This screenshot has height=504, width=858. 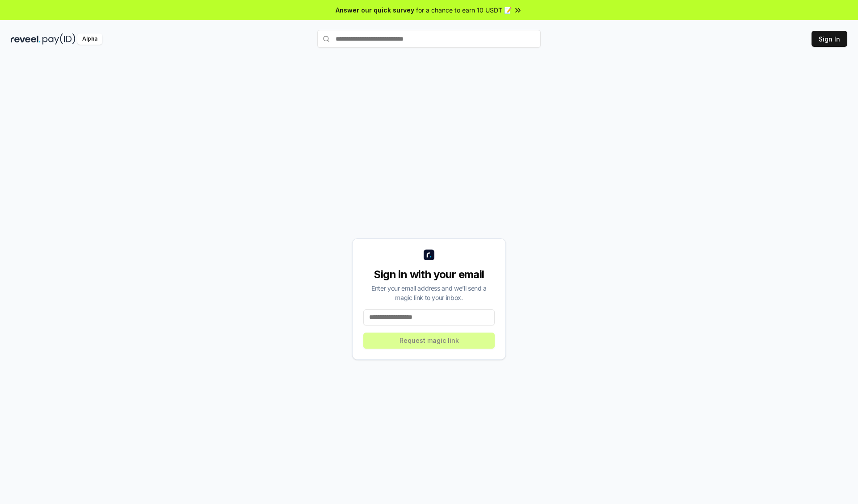 What do you see at coordinates (25, 39) in the screenshot?
I see `img: reveel_dark` at bounding box center [25, 39].